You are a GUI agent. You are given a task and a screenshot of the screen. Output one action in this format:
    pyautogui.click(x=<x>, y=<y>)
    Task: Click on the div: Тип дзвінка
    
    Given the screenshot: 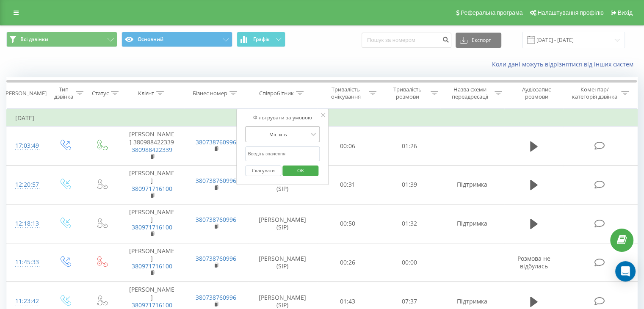 What is the action you would take?
    pyautogui.click(x=63, y=93)
    